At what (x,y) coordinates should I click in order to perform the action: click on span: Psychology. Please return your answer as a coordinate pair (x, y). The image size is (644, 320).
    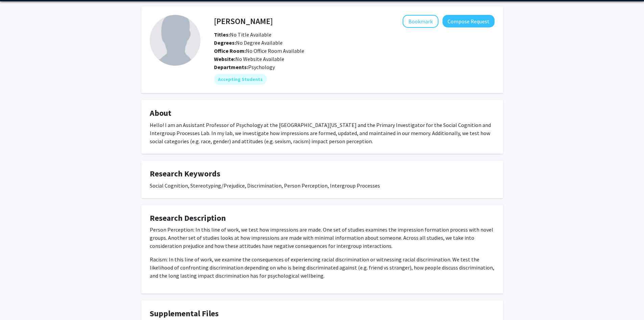
    Looking at the image, I should click on (262, 67).